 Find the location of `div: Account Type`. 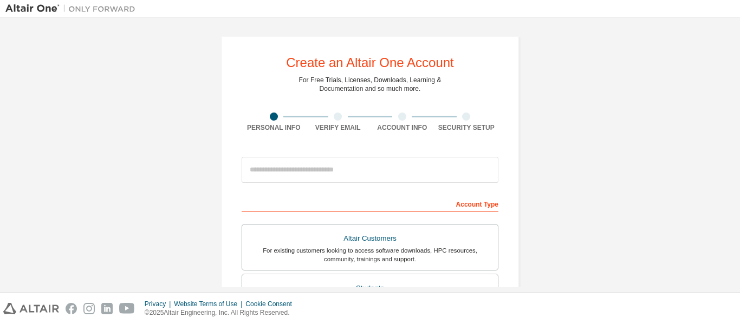

div: Account Type is located at coordinates (370, 204).